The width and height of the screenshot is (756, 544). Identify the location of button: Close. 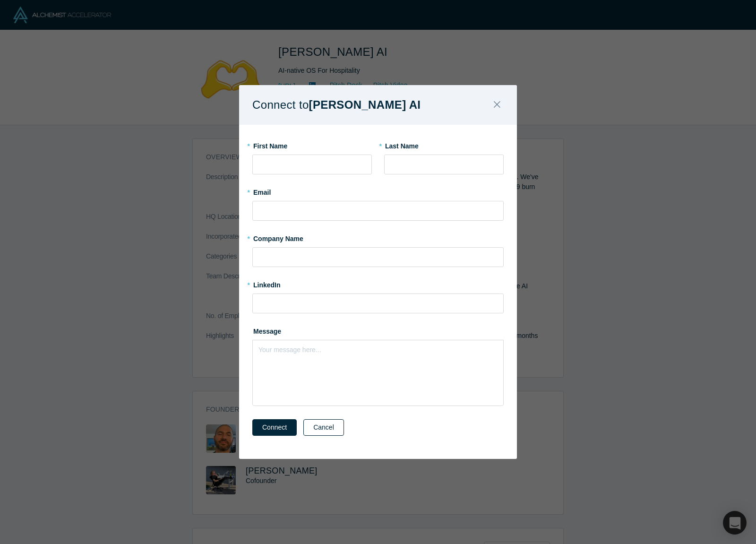
(498, 105).